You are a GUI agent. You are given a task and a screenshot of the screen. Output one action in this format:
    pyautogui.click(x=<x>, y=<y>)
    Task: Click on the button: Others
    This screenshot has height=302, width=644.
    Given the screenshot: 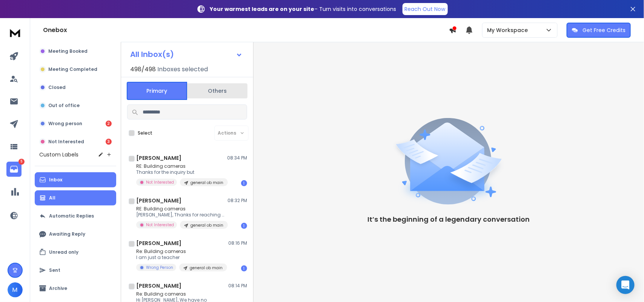 What is the action you would take?
    pyautogui.click(x=217, y=91)
    